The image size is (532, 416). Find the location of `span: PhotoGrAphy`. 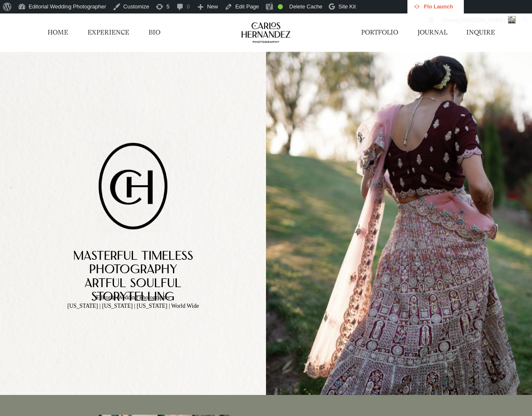

span: PhotoGrAphy is located at coordinates (133, 270).